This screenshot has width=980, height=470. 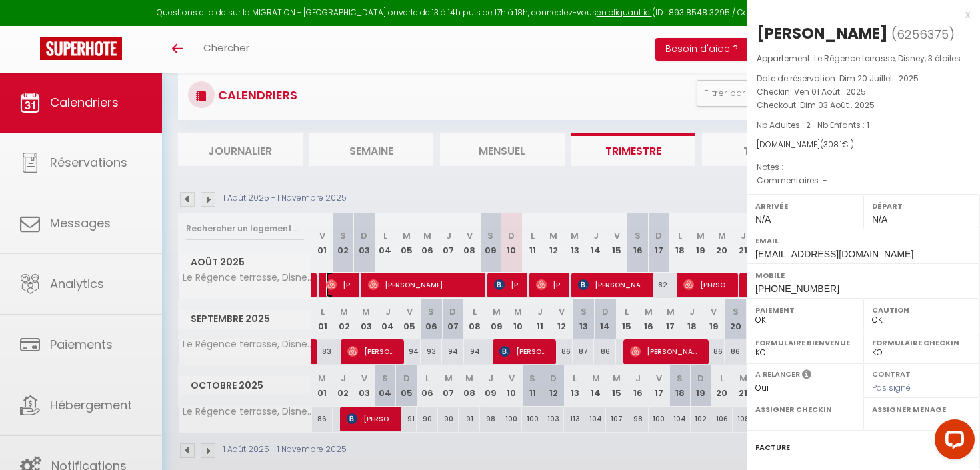 I want to click on label: Départ, so click(x=921, y=206).